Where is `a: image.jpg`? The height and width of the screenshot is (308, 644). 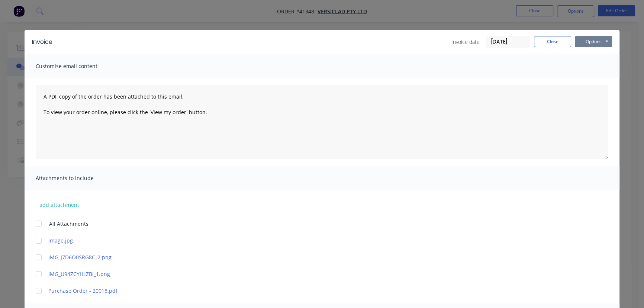
a: image.jpg is located at coordinates (311, 240).